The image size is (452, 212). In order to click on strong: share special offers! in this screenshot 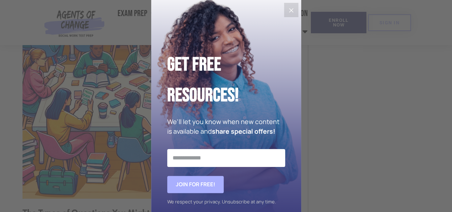, I will do `click(243, 131)`.